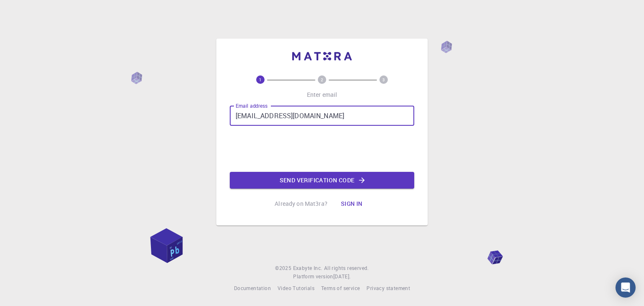 This screenshot has width=644, height=306. What do you see at coordinates (352, 203) in the screenshot?
I see `button: Sign in` at bounding box center [352, 203].